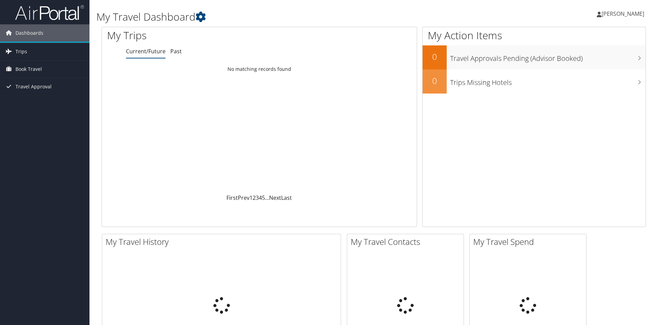 Image resolution: width=658 pixels, height=325 pixels. Describe the element at coordinates (29, 33) in the screenshot. I see `span: Dashboards` at that location.